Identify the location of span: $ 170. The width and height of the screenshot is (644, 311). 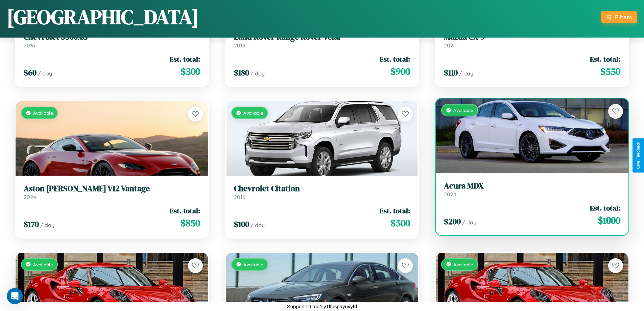
(31, 223).